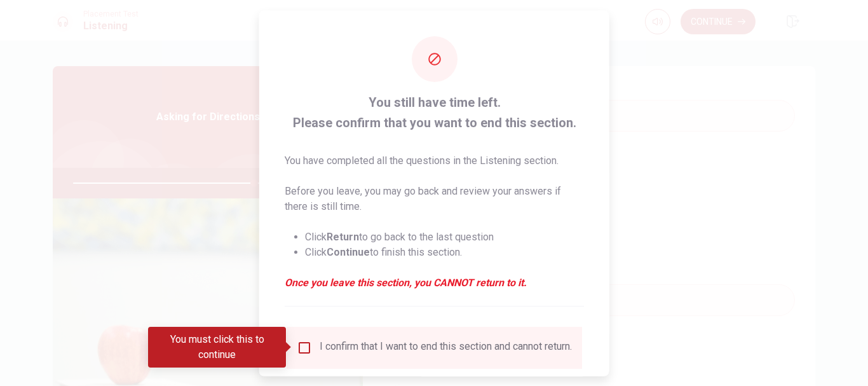 The width and height of the screenshot is (868, 386). I want to click on div: You must click this to continue, so click(217, 347).